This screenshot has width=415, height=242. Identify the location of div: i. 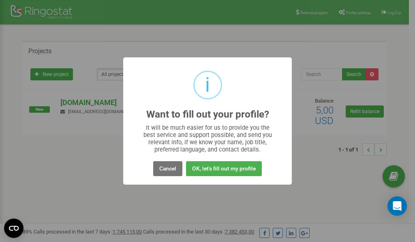
(207, 85).